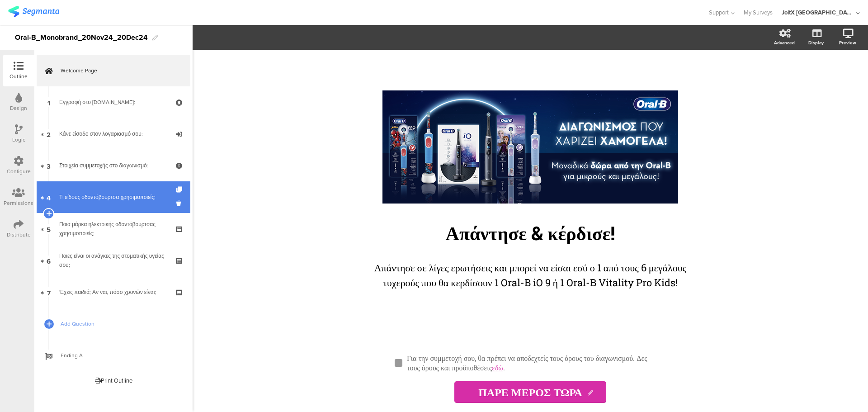 This screenshot has height=412, width=868. Describe the element at coordinates (113, 228) in the screenshot. I see `a: 5 Ποια μάρκα ηλεκτρικής οδοντόβουρτσας χρησιμοποιείς;​` at that location.